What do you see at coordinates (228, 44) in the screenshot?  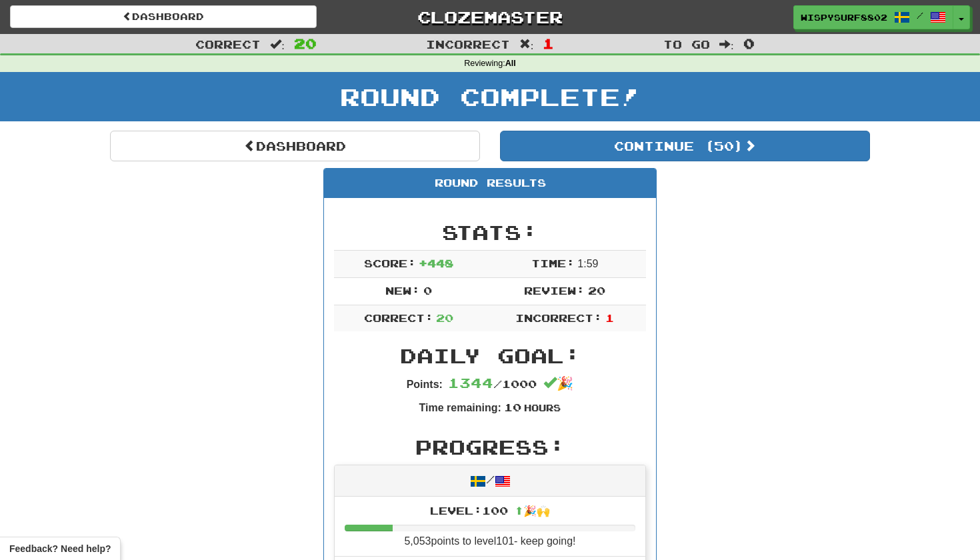 I see `span: Correct` at bounding box center [228, 44].